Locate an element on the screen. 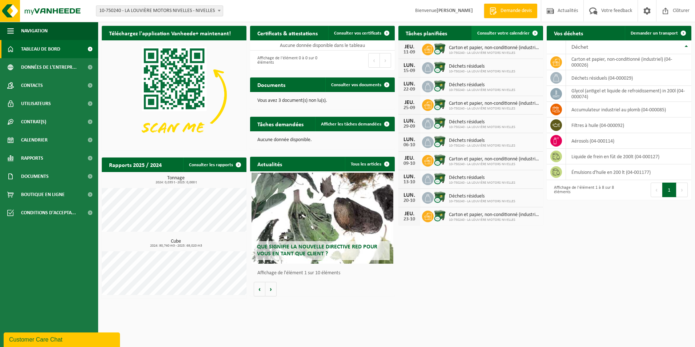 The height and width of the screenshot is (347, 695). button: 1 is located at coordinates (670, 190).